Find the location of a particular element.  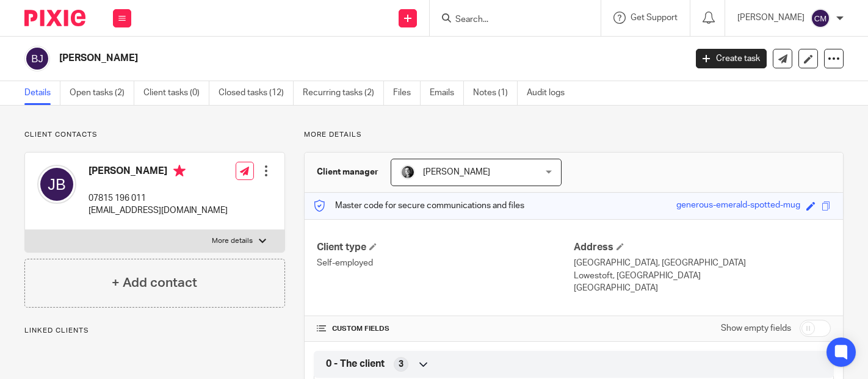

p: Self-employed is located at coordinates (445, 263).